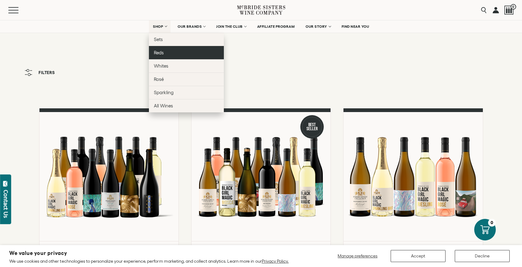  I want to click on span: OUR STORY, so click(316, 27).